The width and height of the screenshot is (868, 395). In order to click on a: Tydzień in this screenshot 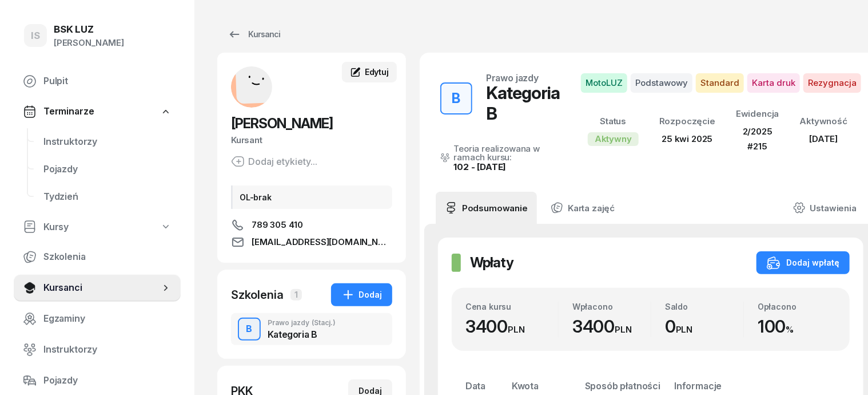, I will do `click(108, 197)`.